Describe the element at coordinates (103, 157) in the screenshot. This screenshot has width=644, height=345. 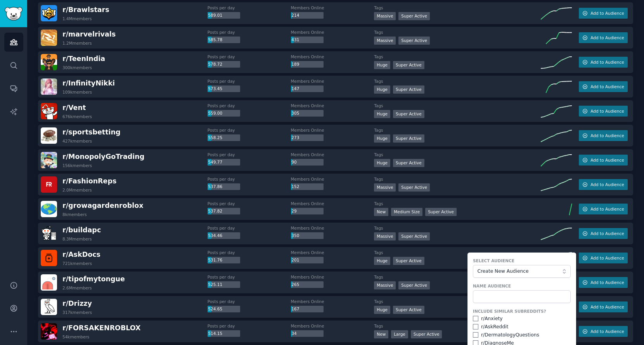
I see `span: r/ MonopolyGoTrading` at that location.